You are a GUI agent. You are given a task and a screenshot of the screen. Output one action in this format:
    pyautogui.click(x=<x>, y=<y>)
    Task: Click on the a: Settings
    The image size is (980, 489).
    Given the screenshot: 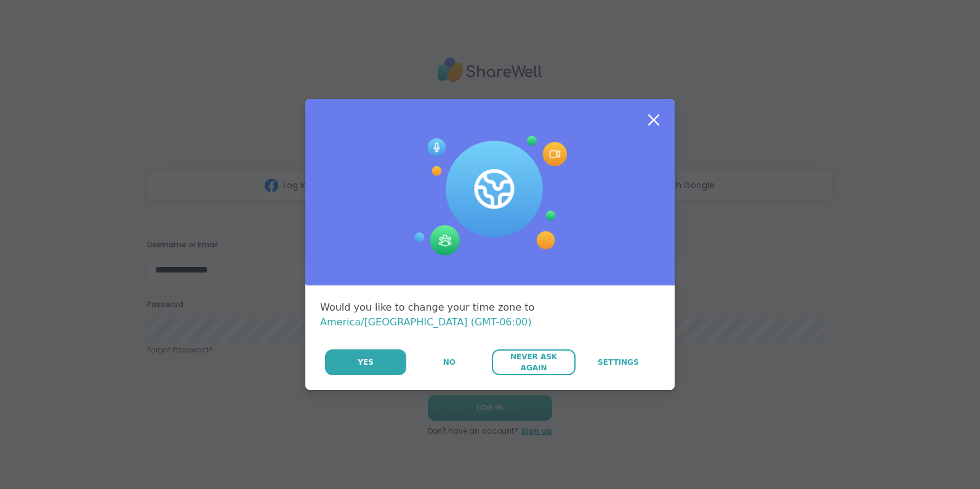 What is the action you would take?
    pyautogui.click(x=618, y=362)
    